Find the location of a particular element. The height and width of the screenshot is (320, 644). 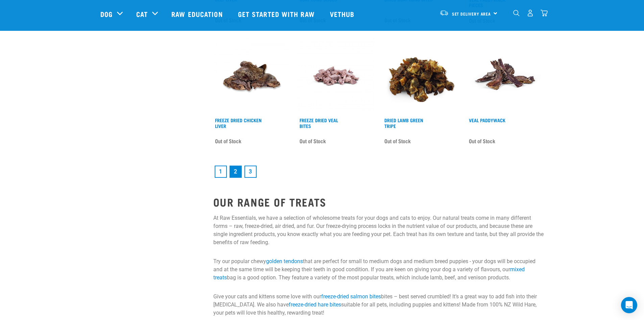

img: Dried Veal Bites 1698 is located at coordinates (336, 76).